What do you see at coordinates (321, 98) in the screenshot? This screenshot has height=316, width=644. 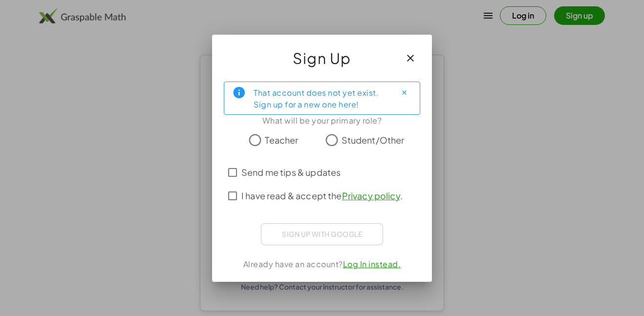 I see `div: That account does not yet exist. Sign up for a new one here!` at bounding box center [321, 98].